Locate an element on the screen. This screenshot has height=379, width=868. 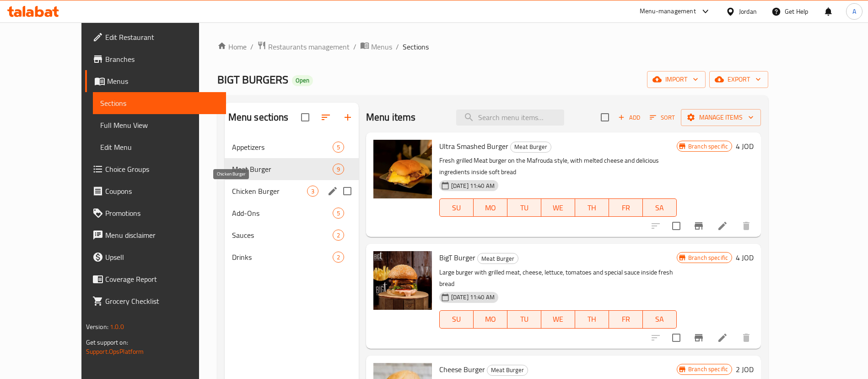
span: Sections is located at coordinates (416, 47).